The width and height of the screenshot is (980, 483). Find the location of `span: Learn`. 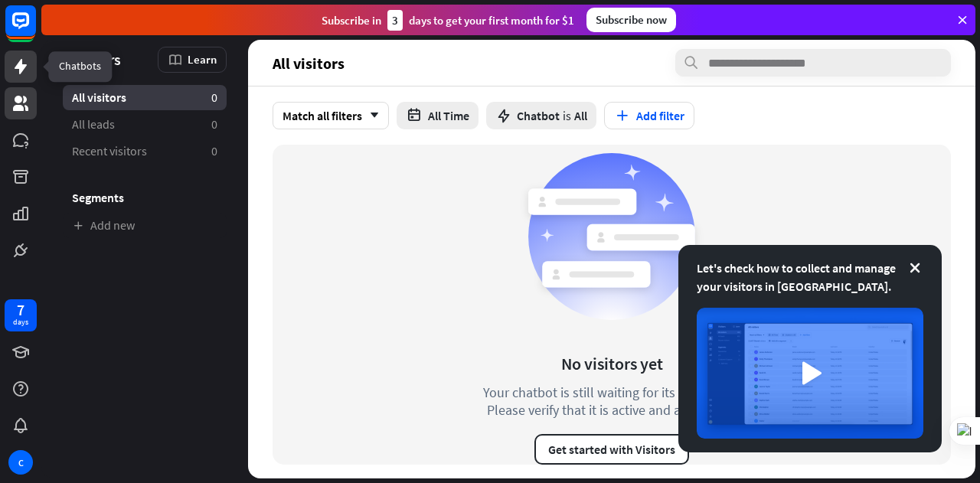

span: Learn is located at coordinates (202, 59).